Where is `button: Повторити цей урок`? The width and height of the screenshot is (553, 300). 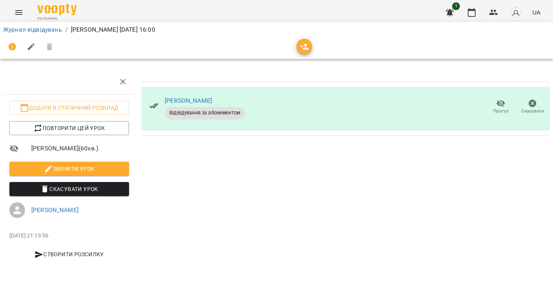
button: Повторити цей урок is located at coordinates (69, 128).